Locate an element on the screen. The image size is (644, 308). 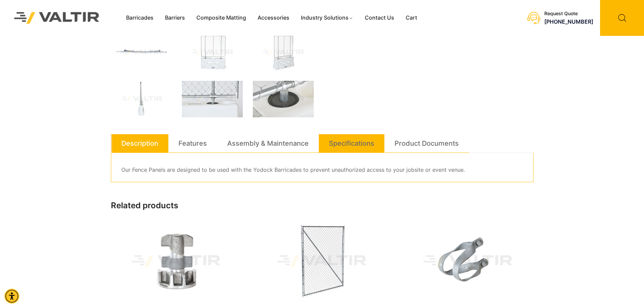
a: Cart is located at coordinates (412, 18).